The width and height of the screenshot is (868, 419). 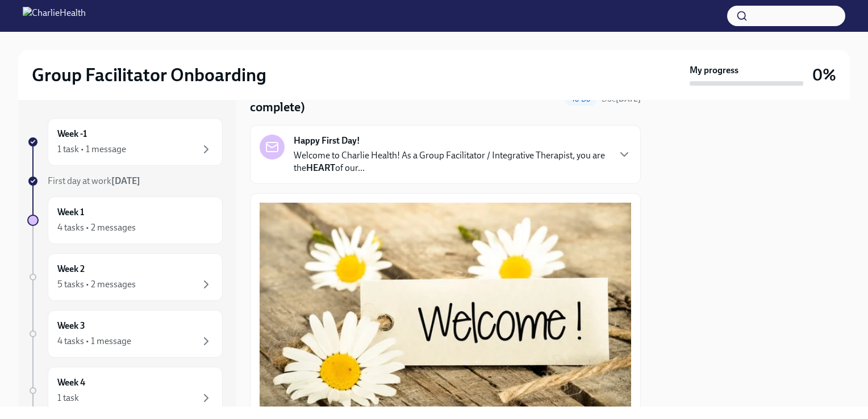 What do you see at coordinates (621, 99) in the screenshot?
I see `span: Due` at bounding box center [621, 99].